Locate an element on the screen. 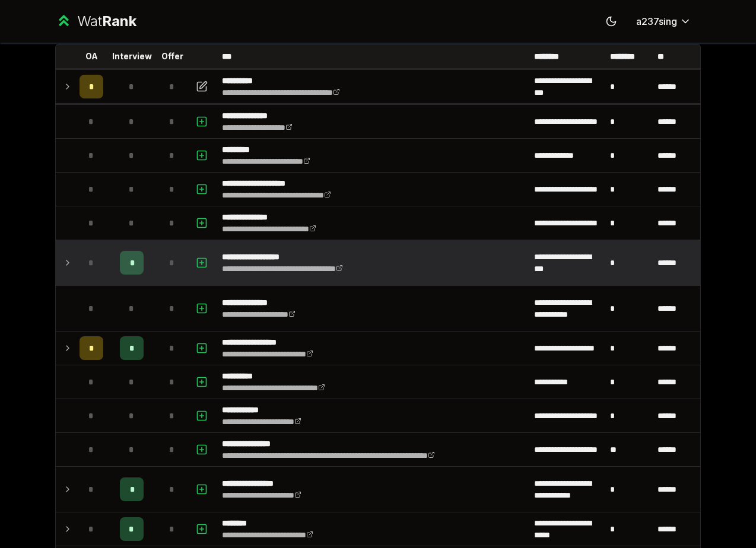 The height and width of the screenshot is (548, 756). a: WatRank is located at coordinates (96, 22).